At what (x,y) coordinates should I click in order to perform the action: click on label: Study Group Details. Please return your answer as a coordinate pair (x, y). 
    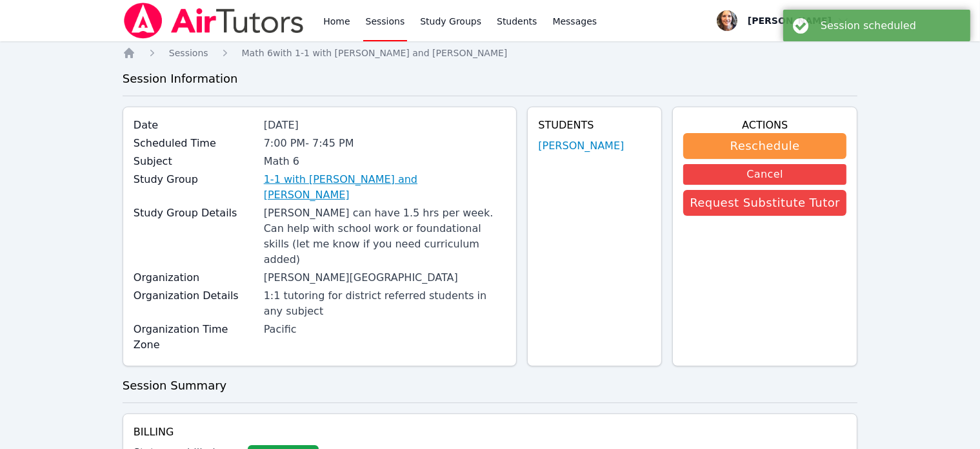
    Looking at the image, I should click on (195, 213).